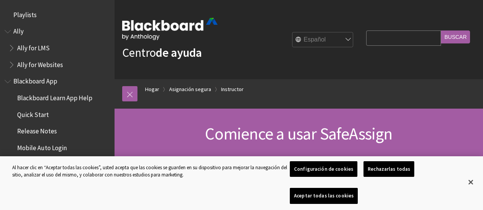  What do you see at coordinates (232, 89) in the screenshot?
I see `a: Instructor` at bounding box center [232, 89].